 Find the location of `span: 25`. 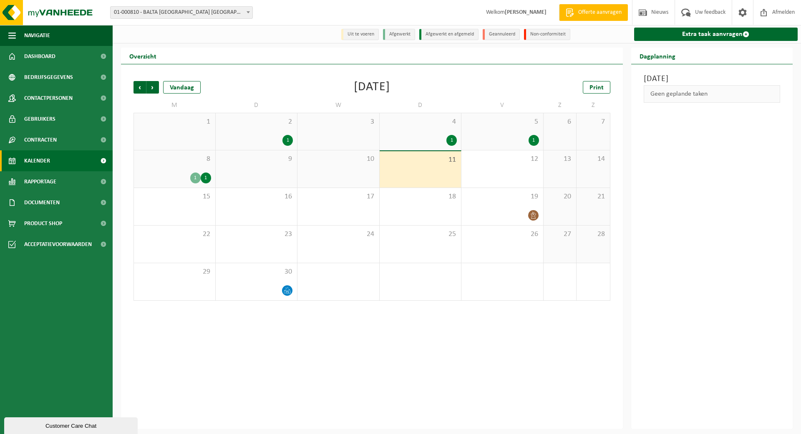

span: 25 is located at coordinates (421, 234).